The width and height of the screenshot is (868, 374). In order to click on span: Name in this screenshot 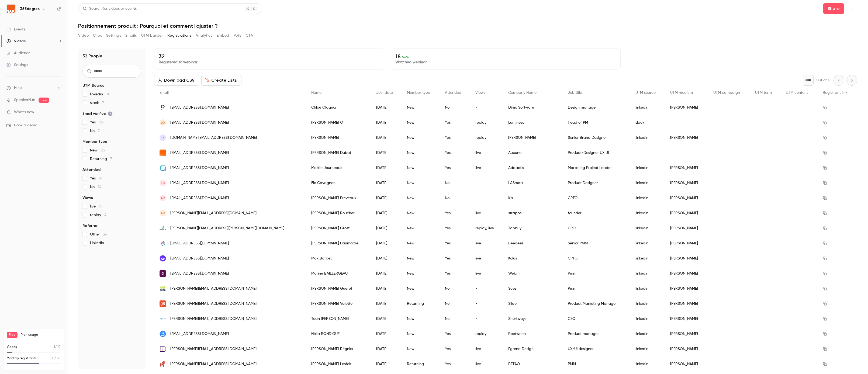, I will do `click(316, 93)`.